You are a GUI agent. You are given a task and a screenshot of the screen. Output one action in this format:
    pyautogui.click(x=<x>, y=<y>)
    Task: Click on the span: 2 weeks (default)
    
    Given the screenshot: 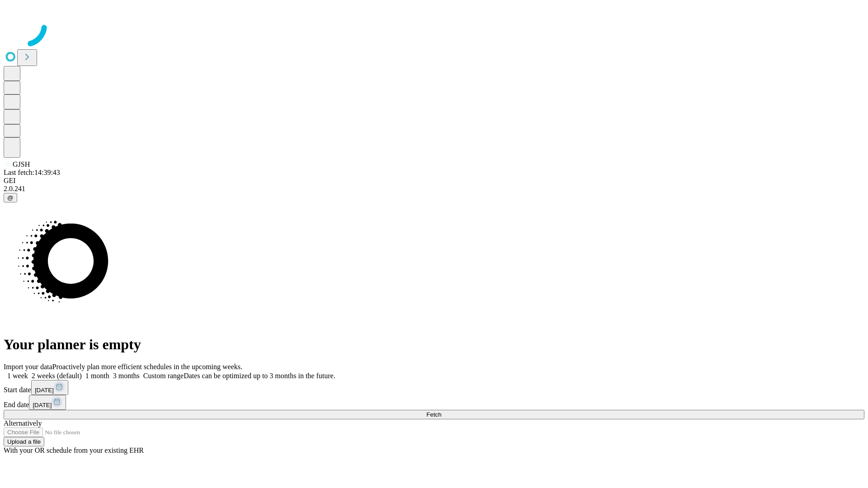 What is the action you would take?
    pyautogui.click(x=57, y=376)
    